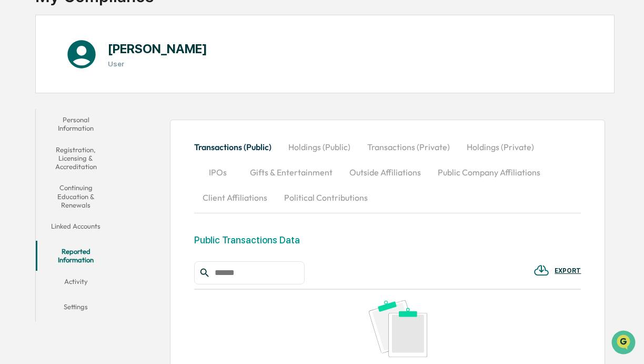 The width and height of the screenshot is (644, 364). Describe the element at coordinates (108, 138) in the screenshot. I see `span: Attestations` at that location.